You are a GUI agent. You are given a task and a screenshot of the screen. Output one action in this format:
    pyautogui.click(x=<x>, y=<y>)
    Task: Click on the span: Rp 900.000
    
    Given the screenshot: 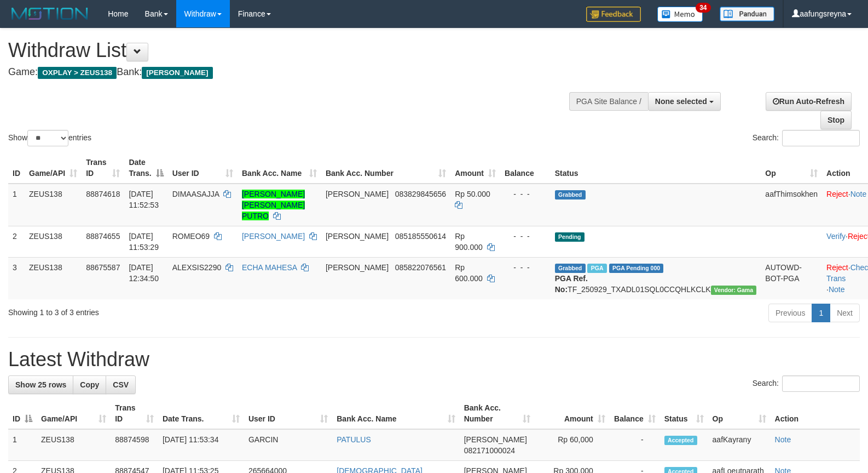 What is the action you would take?
    pyautogui.click(x=469, y=241)
    